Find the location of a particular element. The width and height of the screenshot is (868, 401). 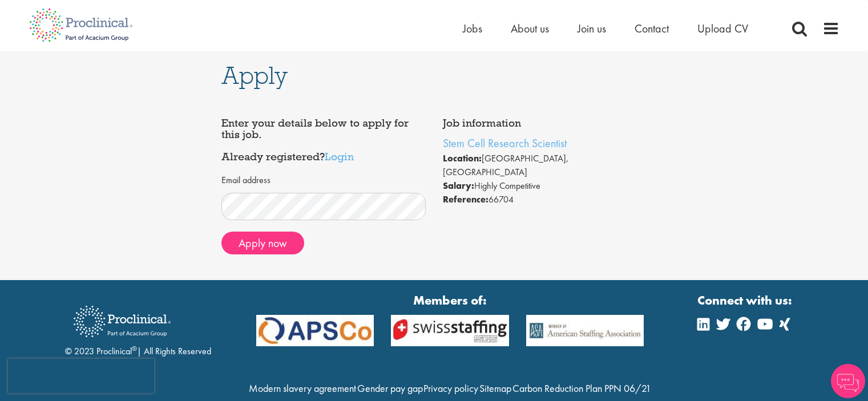

span: Jobs is located at coordinates (473, 28).